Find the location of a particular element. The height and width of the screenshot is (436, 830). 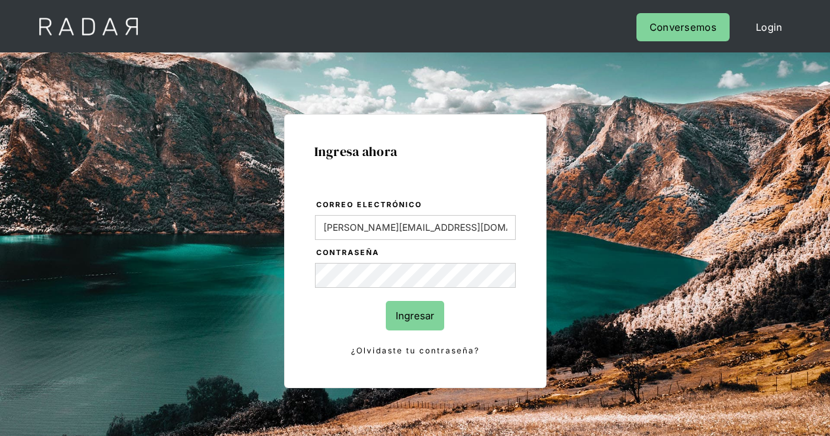

input: bruce@wayne.com is located at coordinates (415, 228).